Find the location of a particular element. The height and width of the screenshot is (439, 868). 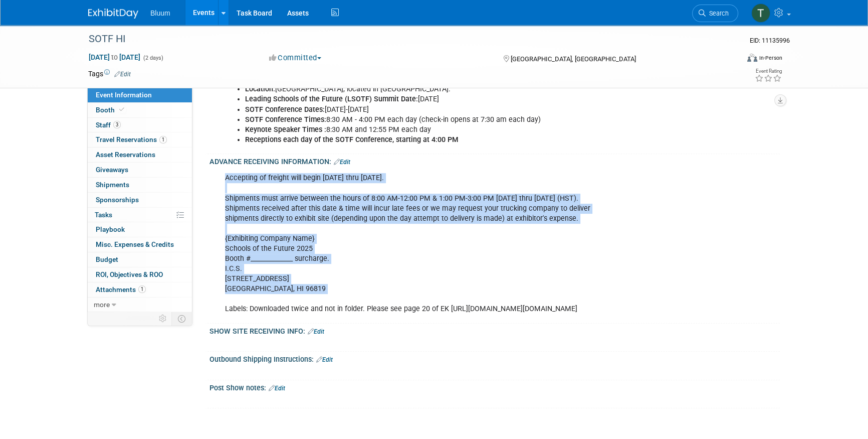

span: Bluum is located at coordinates (161, 13).